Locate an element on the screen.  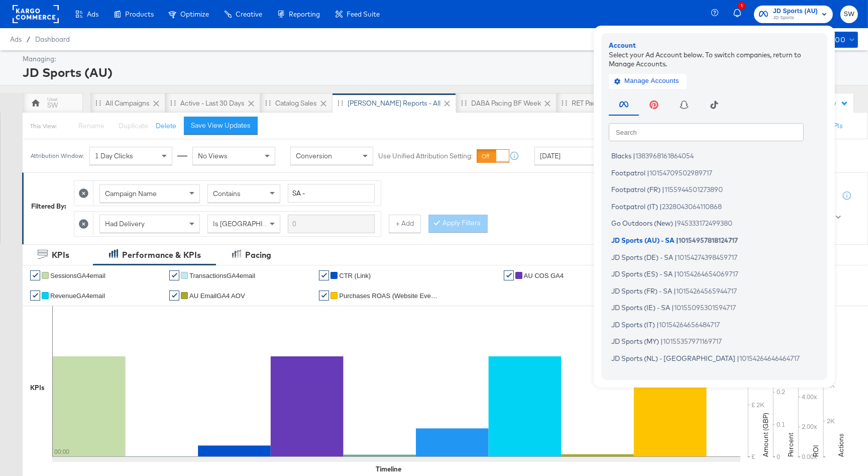
span: SessionsGA4email is located at coordinates (78, 275).